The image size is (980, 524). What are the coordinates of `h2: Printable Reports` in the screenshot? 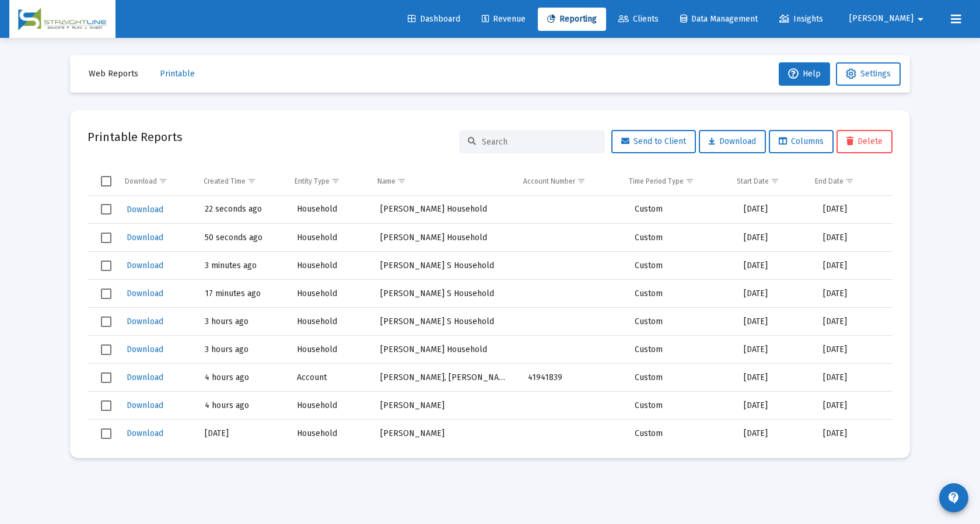 It's located at (135, 137).